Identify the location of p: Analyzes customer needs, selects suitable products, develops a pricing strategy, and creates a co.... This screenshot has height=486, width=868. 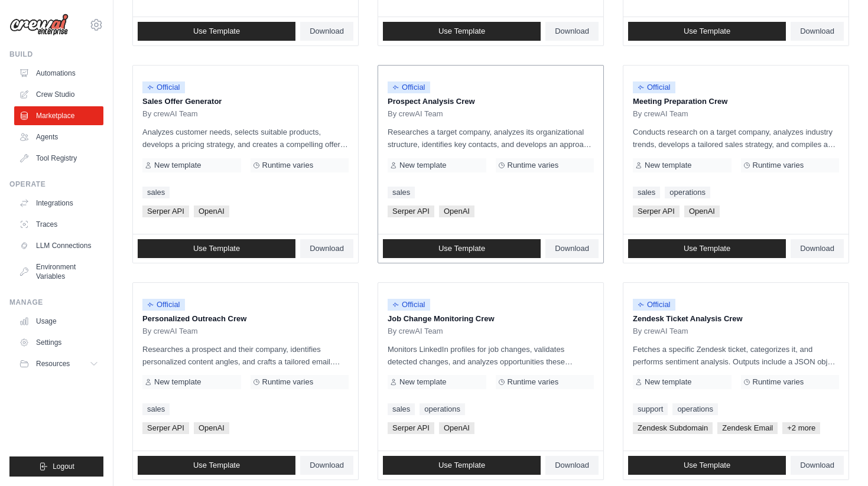
(245, 138).